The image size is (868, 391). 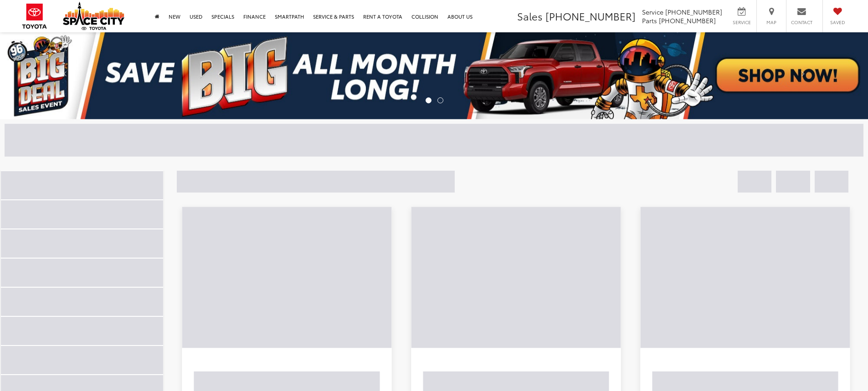 I want to click on span: Map, so click(x=771, y=23).